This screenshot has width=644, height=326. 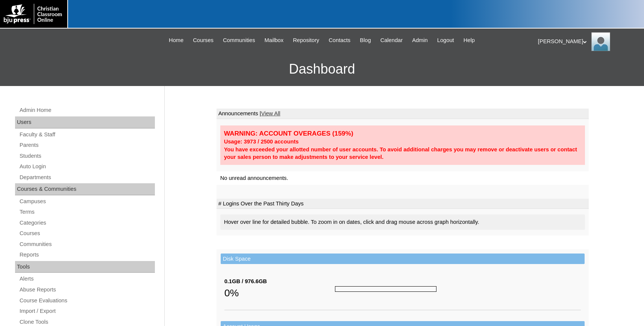 I want to click on span: Blog, so click(x=365, y=40).